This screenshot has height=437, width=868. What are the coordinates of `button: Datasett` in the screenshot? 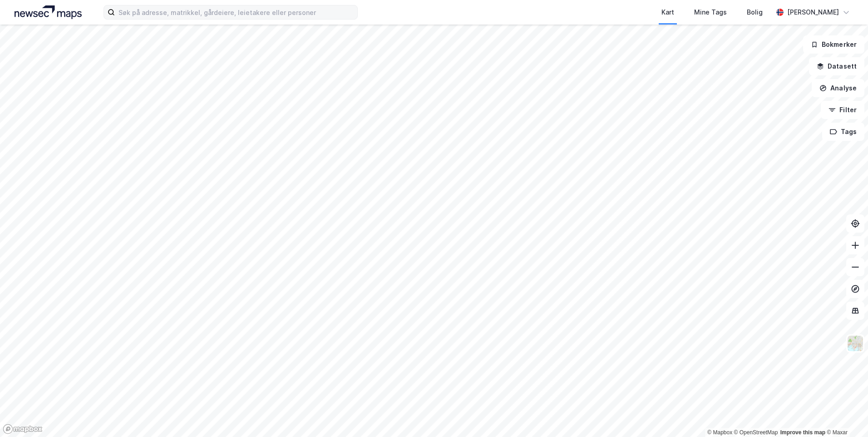 It's located at (837, 67).